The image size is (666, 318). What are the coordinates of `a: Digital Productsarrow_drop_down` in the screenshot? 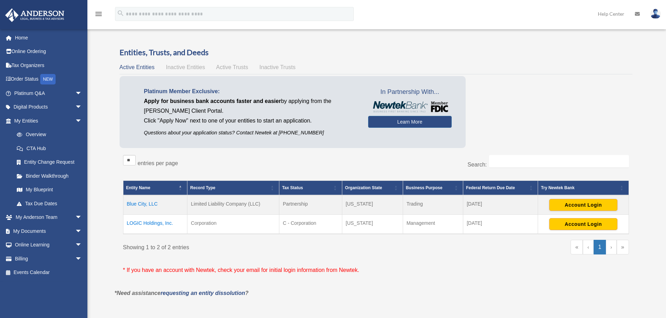 It's located at (49, 107).